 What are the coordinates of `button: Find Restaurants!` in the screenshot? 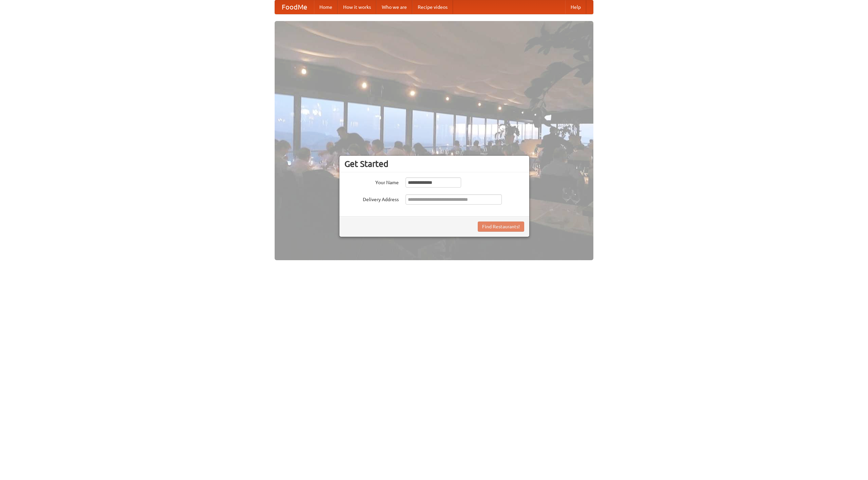 It's located at (501, 227).